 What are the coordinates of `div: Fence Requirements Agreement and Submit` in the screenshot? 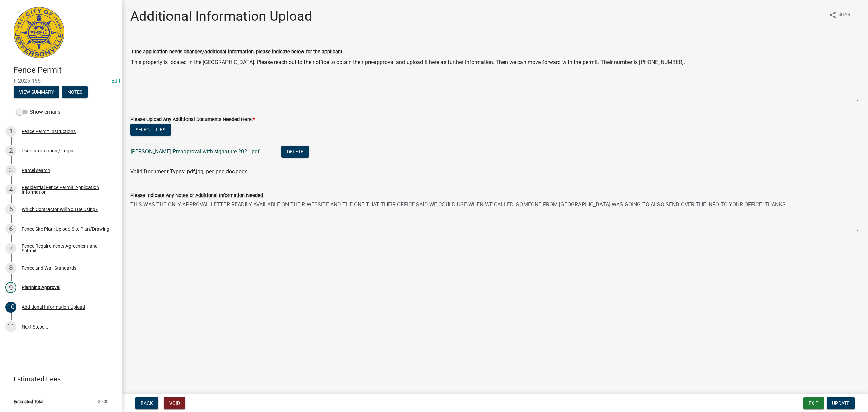 It's located at (66, 248).